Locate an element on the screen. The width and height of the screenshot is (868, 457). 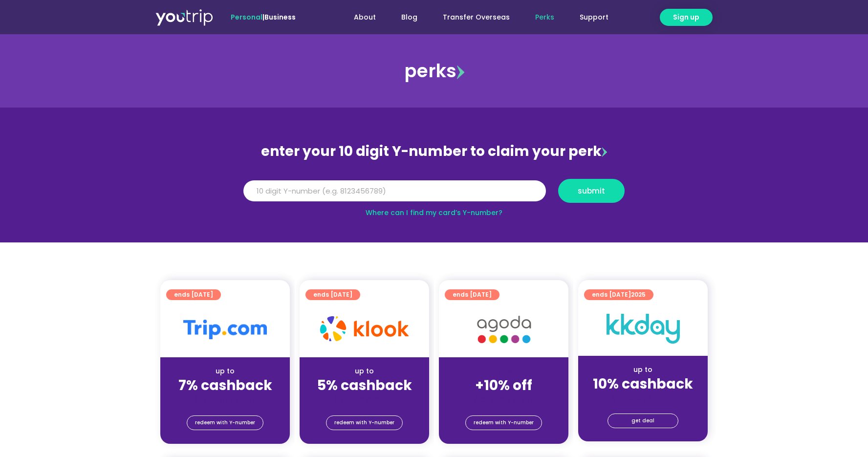
strong: +10% off is located at coordinates (503, 385).